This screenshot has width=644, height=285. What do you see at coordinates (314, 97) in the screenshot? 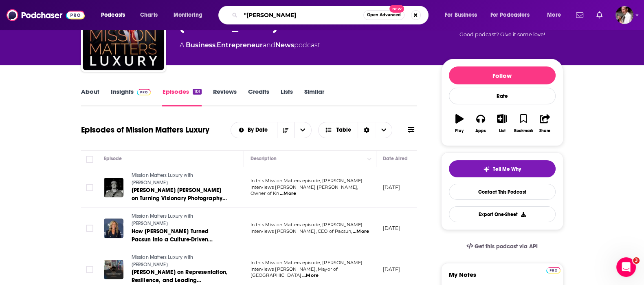
I see `a: Similar` at bounding box center [314, 97].